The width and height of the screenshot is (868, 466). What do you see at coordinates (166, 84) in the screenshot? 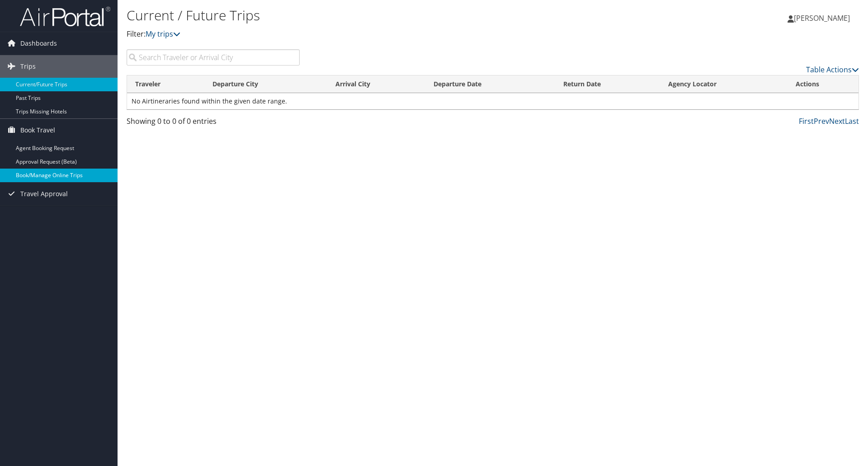
I see `th: Traveler: activate to sort column ascending` at bounding box center [166, 84].